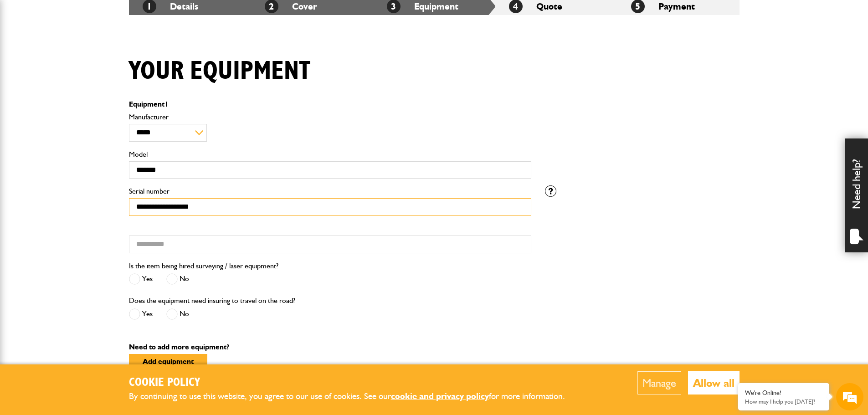  What do you see at coordinates (434, 348) in the screenshot?
I see `p: Need to add more equipment?` at bounding box center [434, 348].